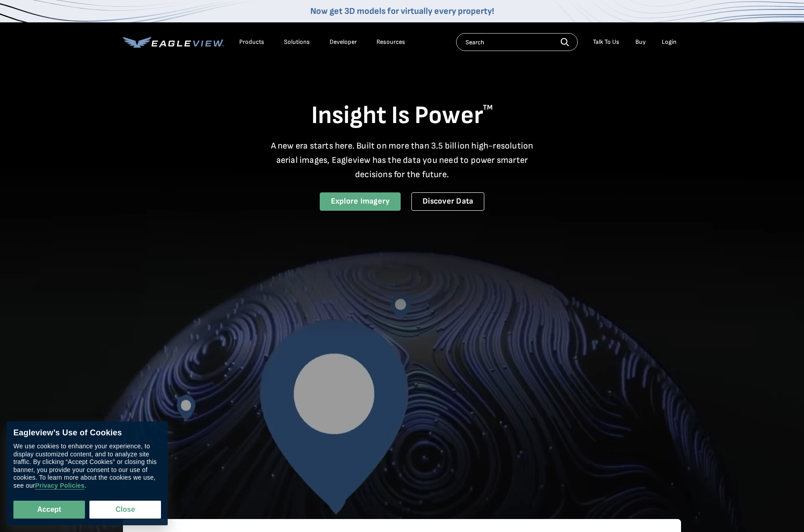 The width and height of the screenshot is (804, 532). What do you see at coordinates (343, 42) in the screenshot?
I see `a: Developer` at bounding box center [343, 42].